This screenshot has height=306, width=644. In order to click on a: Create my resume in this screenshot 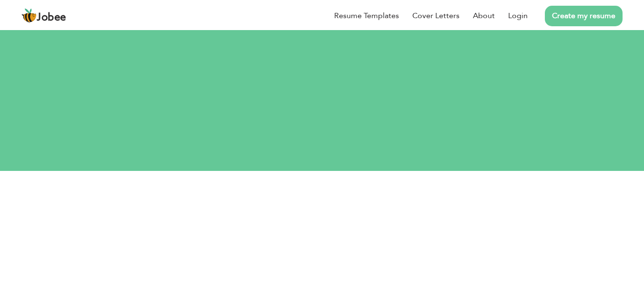, I will do `click(583, 16)`.